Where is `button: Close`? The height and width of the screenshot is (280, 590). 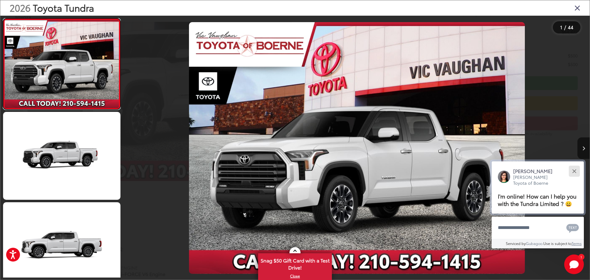
button: Close is located at coordinates (574, 171).